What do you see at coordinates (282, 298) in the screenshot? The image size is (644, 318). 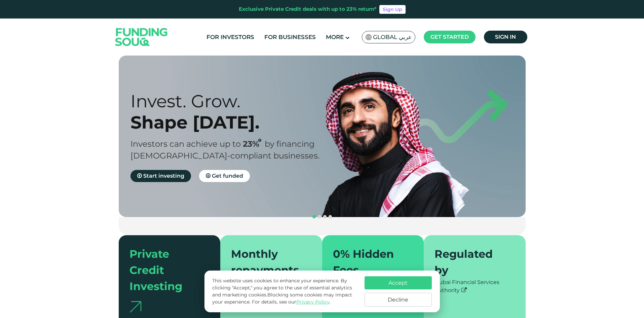 I see `span: Blocking some cookies may impact your experience.` at bounding box center [282, 298].